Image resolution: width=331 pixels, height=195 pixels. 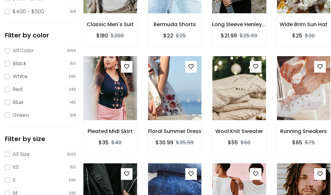 I want to click on label: All Color, so click(x=23, y=51).